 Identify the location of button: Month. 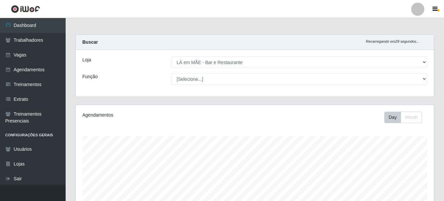
(411, 117).